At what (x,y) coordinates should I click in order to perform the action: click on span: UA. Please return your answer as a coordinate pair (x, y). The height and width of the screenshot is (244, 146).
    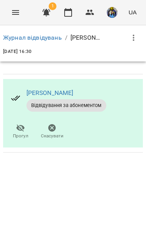
    Looking at the image, I should click on (132, 12).